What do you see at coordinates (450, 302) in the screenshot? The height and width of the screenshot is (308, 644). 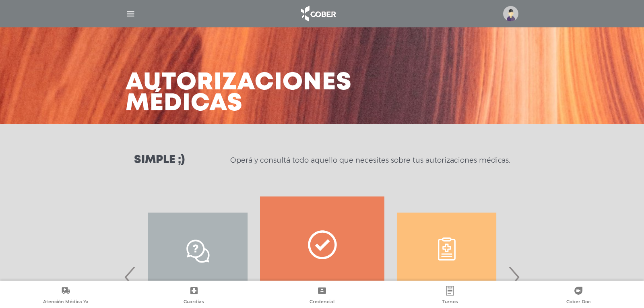 I see `span: Turnos` at bounding box center [450, 302].